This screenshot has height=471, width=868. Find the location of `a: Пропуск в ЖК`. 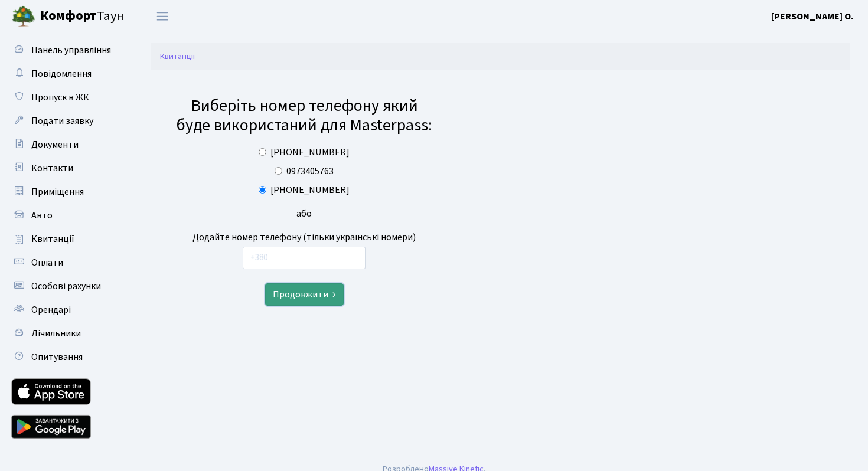

a: Пропуск в ЖК is located at coordinates (65, 97).